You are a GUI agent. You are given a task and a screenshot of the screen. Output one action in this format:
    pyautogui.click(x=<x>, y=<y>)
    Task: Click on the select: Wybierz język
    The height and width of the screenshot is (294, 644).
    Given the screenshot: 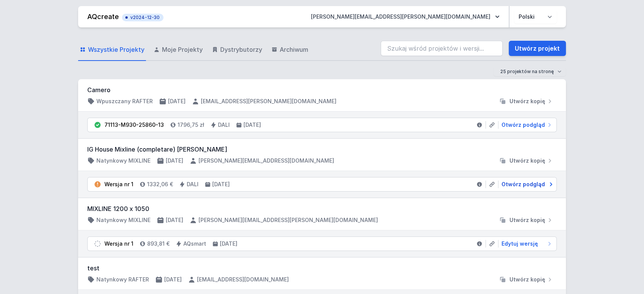 What is the action you would take?
    pyautogui.click(x=536, y=17)
    